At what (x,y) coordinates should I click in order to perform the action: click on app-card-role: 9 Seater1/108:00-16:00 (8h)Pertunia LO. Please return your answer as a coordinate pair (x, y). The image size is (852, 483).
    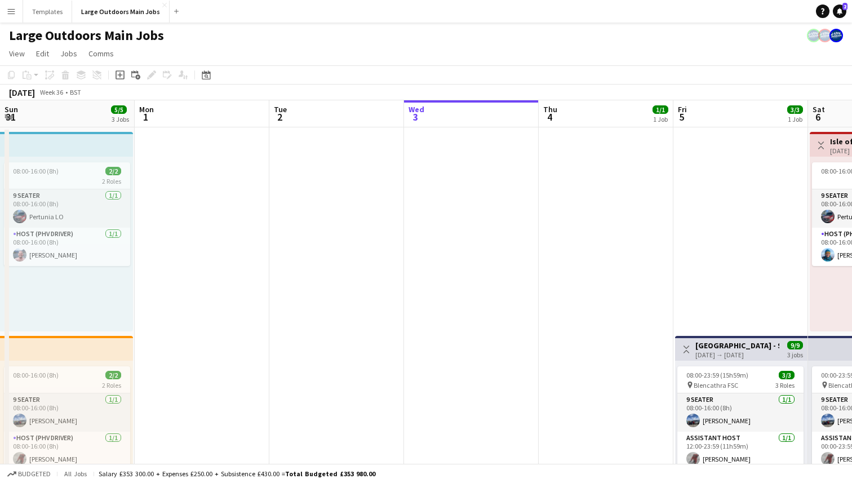
    Looking at the image, I should click on (67, 209).